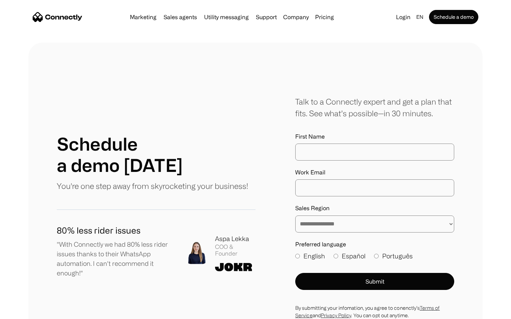  I want to click on button: Submit, so click(375, 282).